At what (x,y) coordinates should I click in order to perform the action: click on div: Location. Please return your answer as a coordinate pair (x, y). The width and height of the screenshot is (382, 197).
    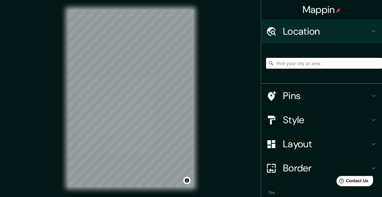
    Looking at the image, I should click on (321, 31).